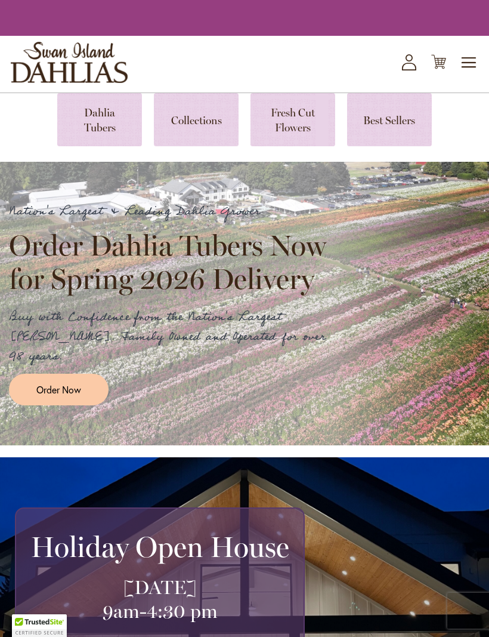 The image size is (489, 637). Describe the element at coordinates (69, 62) in the screenshot. I see `a: store logo` at that location.